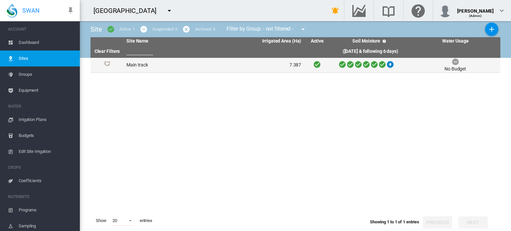 The height and width of the screenshot is (231, 511). What do you see at coordinates (473, 223) in the screenshot?
I see `button: Next` at bounding box center [473, 223].